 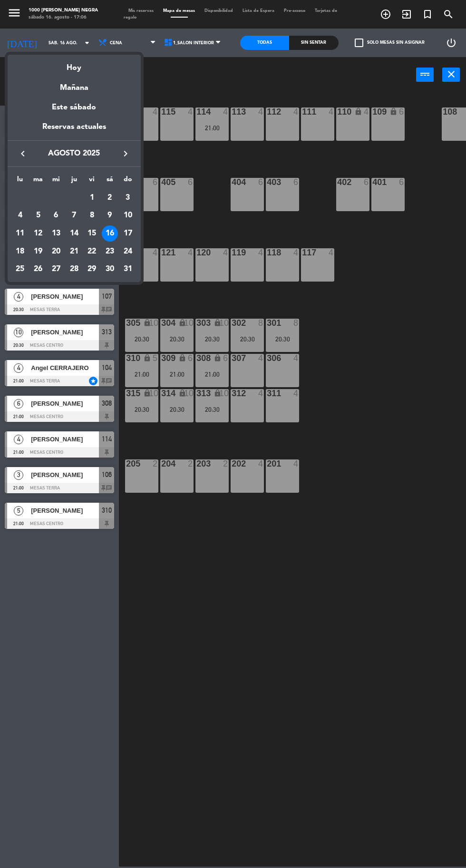 What do you see at coordinates (92, 233) in the screenshot?
I see `div: 15` at bounding box center [92, 233].